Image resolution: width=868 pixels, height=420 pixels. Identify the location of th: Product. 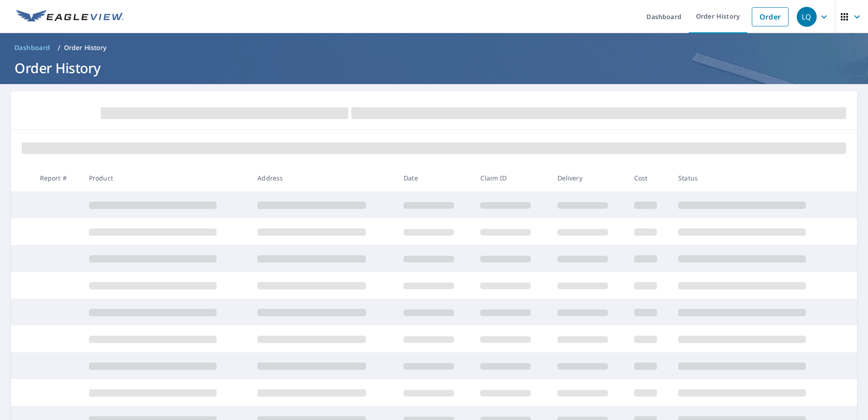
(166, 177).